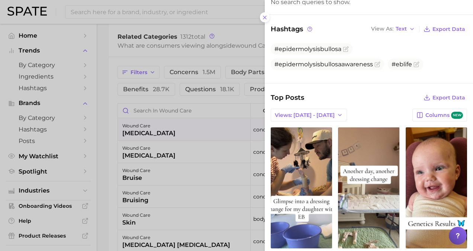 This screenshot has width=473, height=251. Describe the element at coordinates (292, 29) in the screenshot. I see `span: Hashtags` at that location.